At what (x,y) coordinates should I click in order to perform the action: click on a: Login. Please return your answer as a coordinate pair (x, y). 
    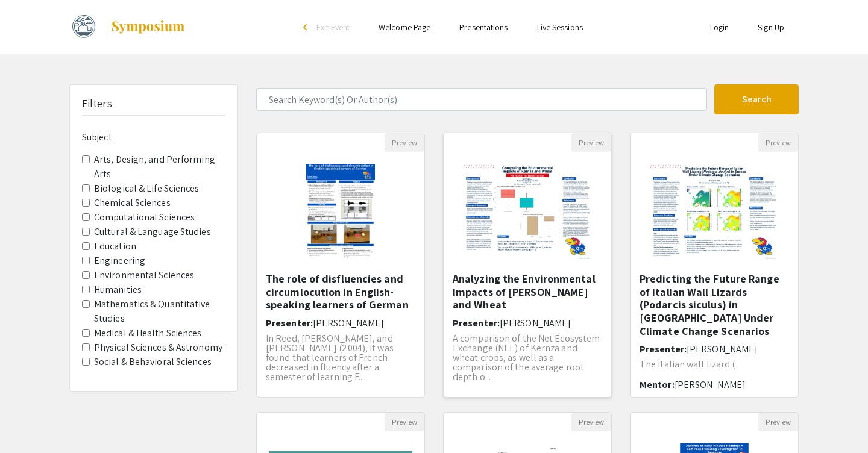
    Looking at the image, I should click on (719, 27).